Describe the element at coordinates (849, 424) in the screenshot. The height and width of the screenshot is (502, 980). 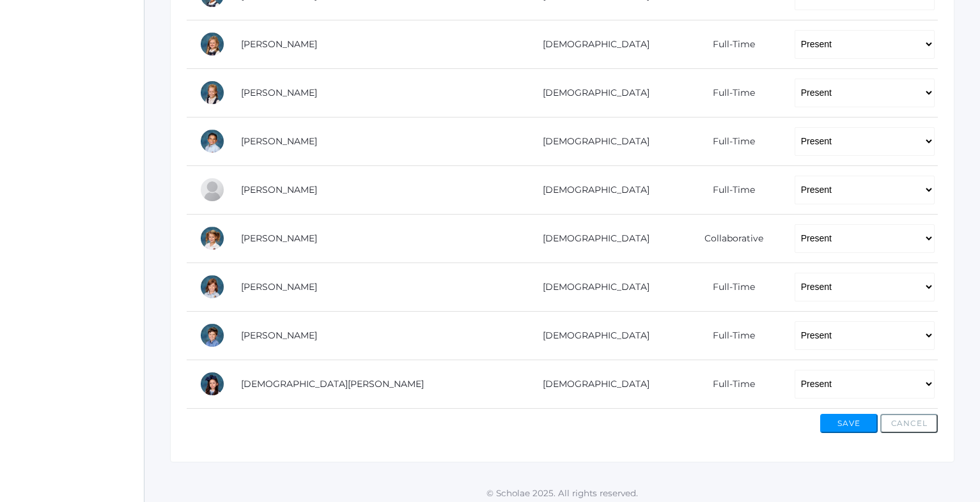
I see `button: Save` at that location.